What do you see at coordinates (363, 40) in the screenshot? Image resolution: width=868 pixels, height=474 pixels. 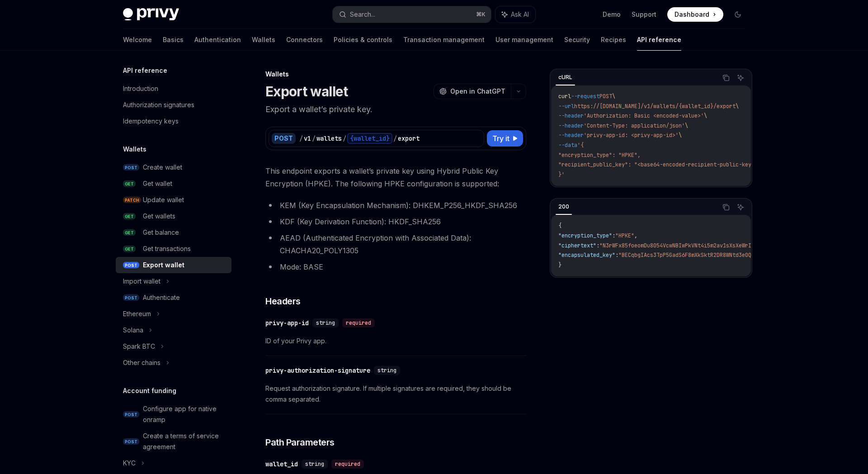 I see `a: Policies & controls` at bounding box center [363, 40].